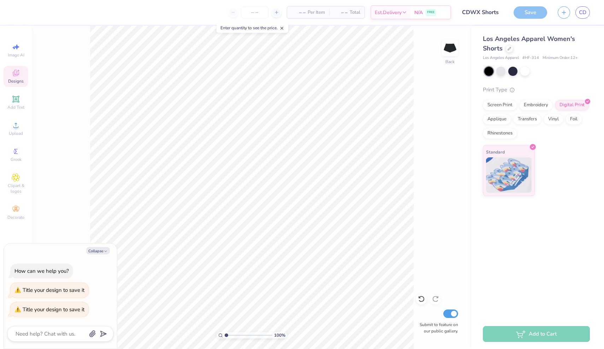 The image size is (604, 349). Describe the element at coordinates (531, 58) in the screenshot. I see `span: # HF-314` at that location.